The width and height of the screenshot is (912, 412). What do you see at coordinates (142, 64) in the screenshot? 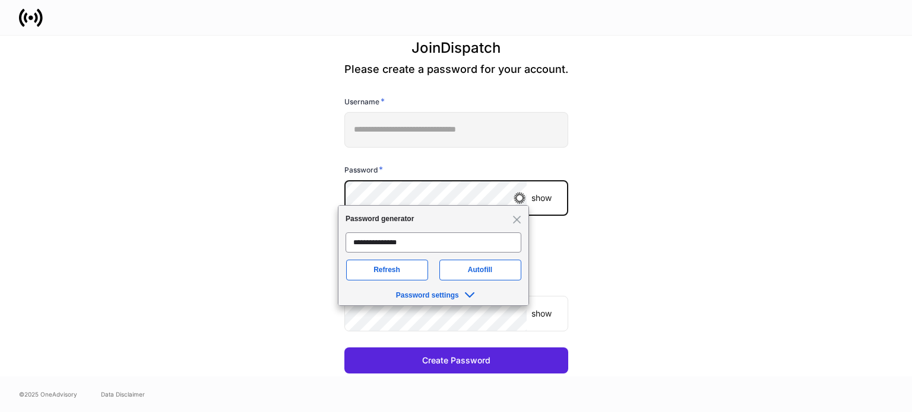
I see `button: Autofill` at bounding box center [142, 64].